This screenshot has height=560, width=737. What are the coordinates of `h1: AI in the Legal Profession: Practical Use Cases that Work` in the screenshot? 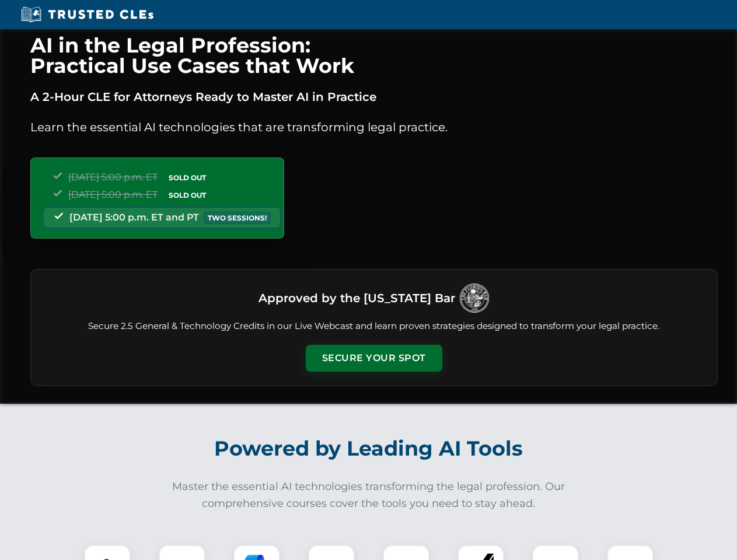 It's located at (374, 55).